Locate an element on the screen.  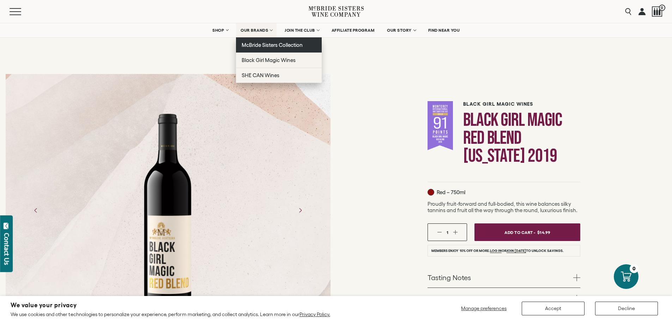
a: Privacy Policy. is located at coordinates (315, 315).